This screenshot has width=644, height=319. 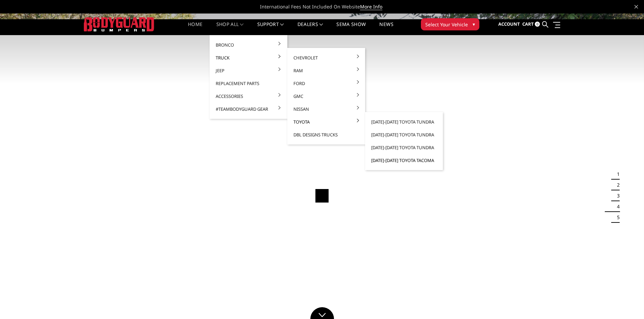 I want to click on a: Dealers, so click(x=310, y=28).